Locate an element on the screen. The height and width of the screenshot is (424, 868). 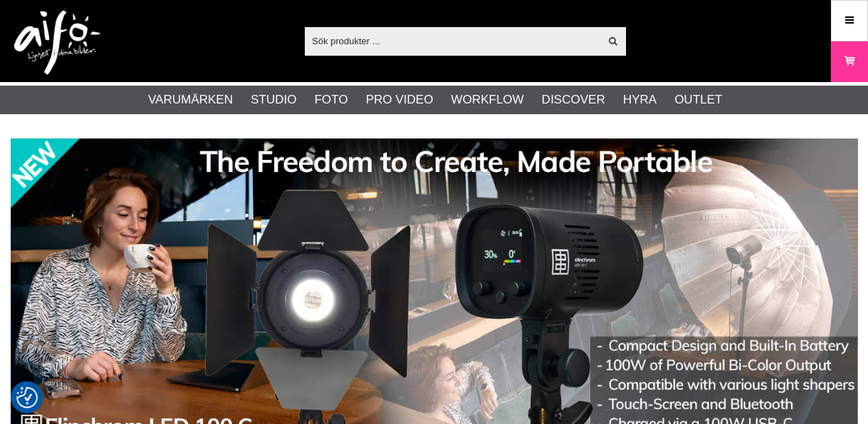
a: Foto is located at coordinates (330, 100).